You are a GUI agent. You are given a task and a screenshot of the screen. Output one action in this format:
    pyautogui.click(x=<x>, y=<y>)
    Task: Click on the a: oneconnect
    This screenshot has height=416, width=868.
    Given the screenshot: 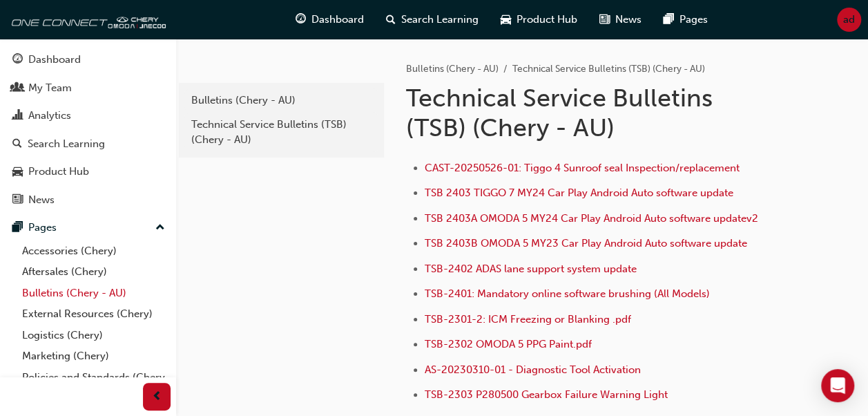 What is the action you would take?
    pyautogui.click(x=86, y=19)
    